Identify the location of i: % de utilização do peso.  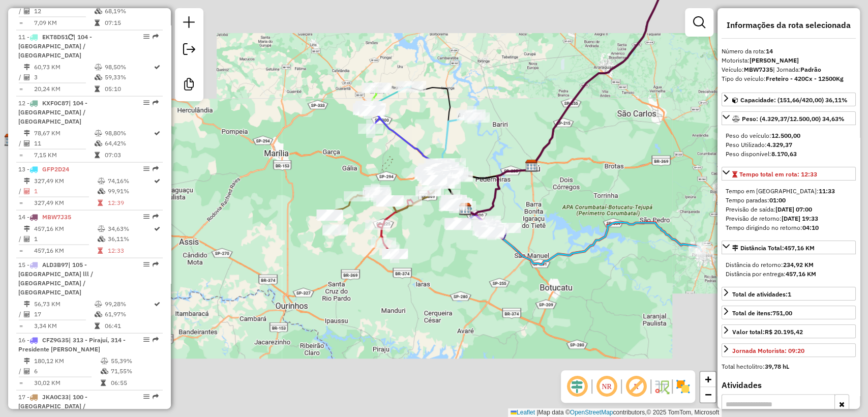
(97, 133).